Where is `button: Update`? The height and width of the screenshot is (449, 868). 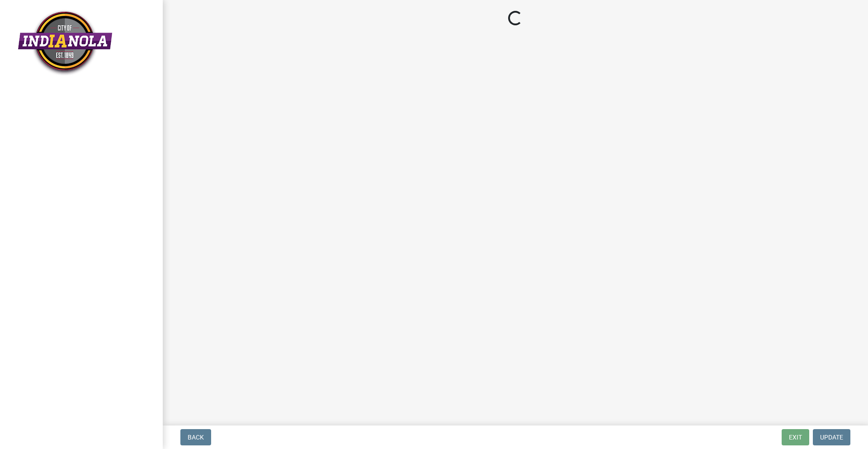 button: Update is located at coordinates (832, 437).